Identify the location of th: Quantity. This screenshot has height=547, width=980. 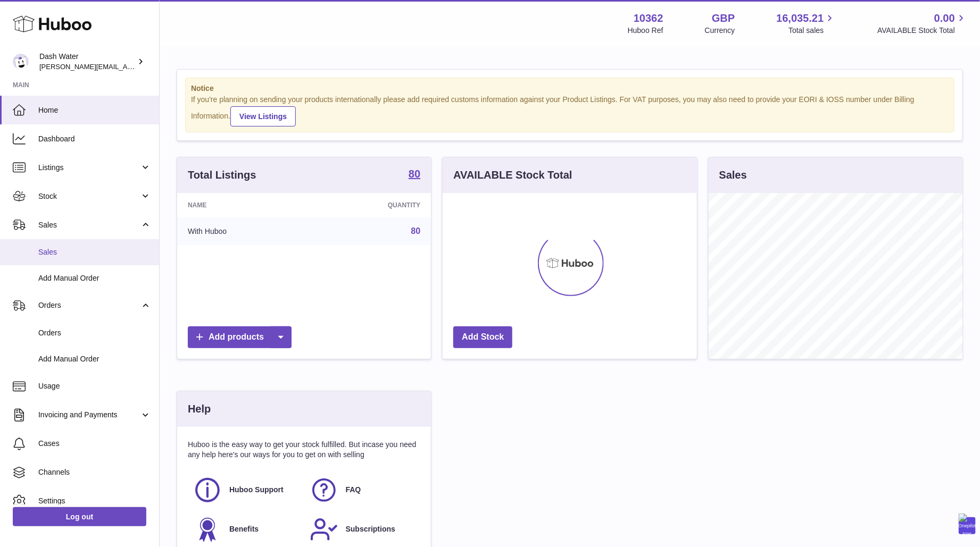
(371, 206).